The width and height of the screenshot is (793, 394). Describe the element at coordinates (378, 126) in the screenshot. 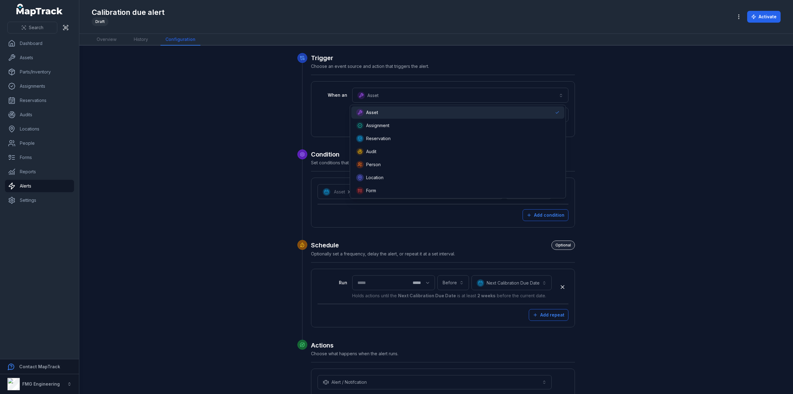

I see `span: Assignment` at that location.